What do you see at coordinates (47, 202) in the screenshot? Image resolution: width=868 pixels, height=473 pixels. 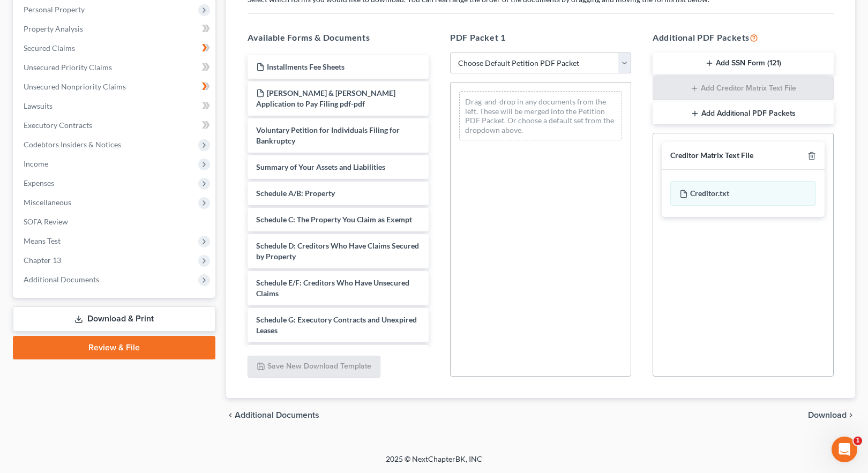 I see `span: Miscellaneous` at bounding box center [47, 202].